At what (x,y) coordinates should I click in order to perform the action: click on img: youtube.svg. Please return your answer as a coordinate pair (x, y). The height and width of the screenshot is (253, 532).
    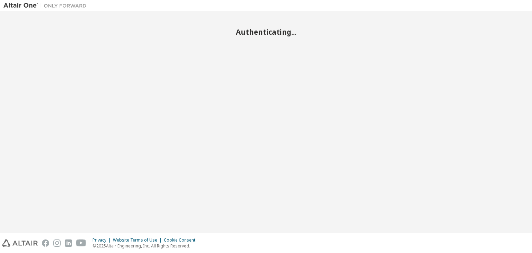
    Looking at the image, I should click on (81, 243).